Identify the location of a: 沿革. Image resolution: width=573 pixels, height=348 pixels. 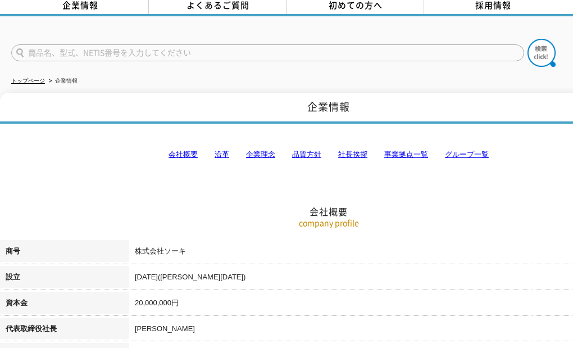
(222, 154).